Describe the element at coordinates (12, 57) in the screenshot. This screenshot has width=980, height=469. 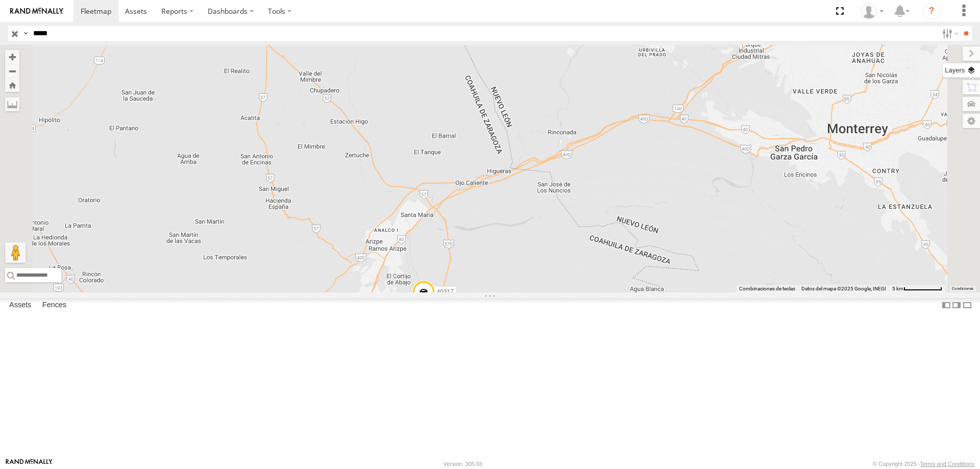
I see `button: Zoom in` at that location.